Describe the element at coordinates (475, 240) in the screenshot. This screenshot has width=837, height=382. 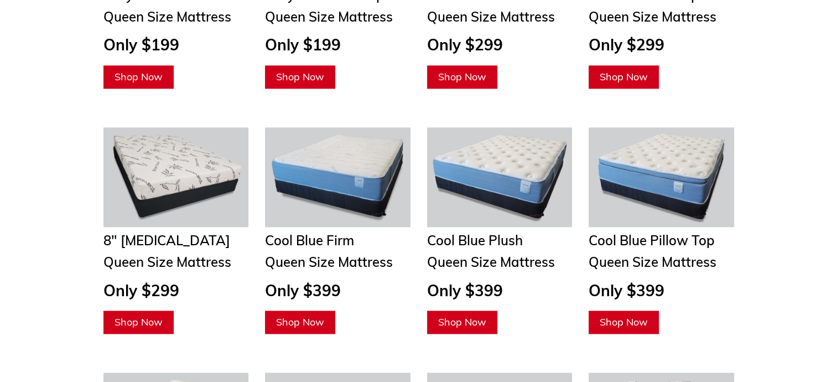
I see `span: Cool Blue Plush` at that location.